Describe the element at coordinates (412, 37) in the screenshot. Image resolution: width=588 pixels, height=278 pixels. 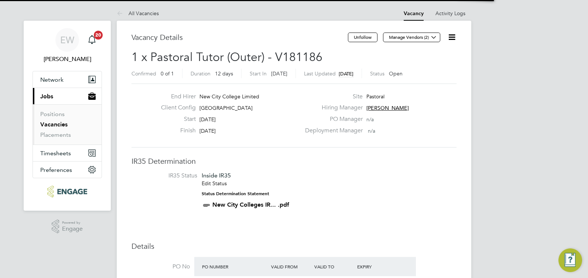
I see `button: Manage Vendors (2)` at that location.